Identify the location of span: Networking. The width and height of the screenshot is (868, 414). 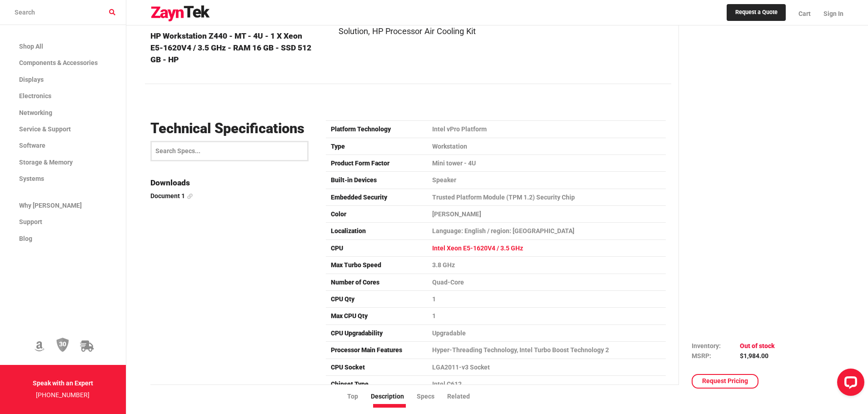
(36, 113).